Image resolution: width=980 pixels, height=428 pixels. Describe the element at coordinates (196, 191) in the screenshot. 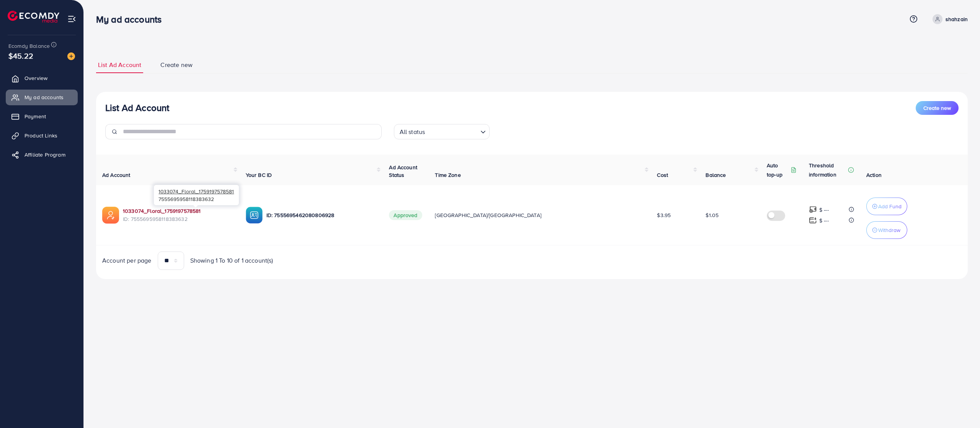

I see `span: 1033074_Floral_1759197578581` at that location.